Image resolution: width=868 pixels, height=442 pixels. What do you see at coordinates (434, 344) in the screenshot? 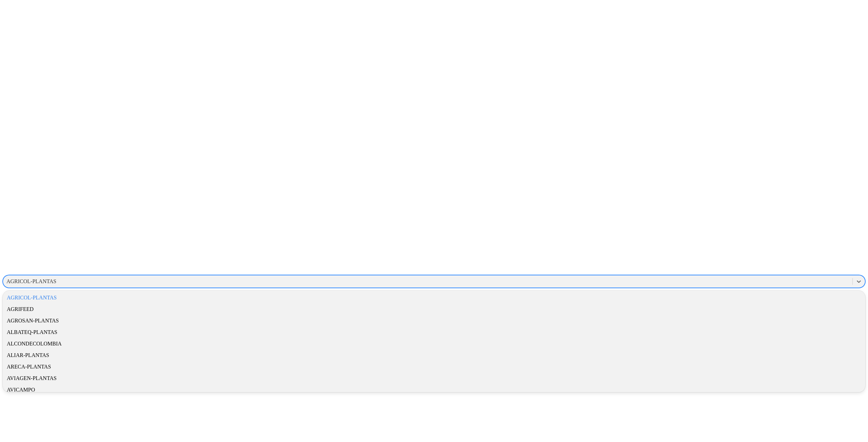
I see `div: ALCONDECOLOMBIA` at bounding box center [434, 344].